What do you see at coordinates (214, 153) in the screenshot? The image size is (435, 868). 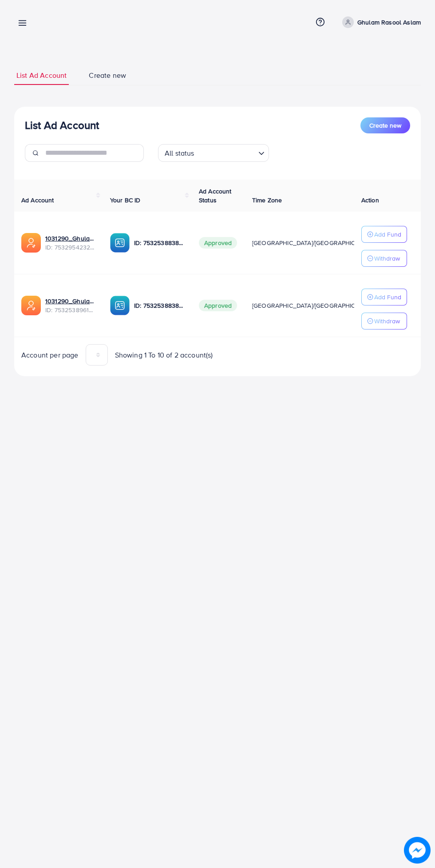 I see `div: Search for option` at bounding box center [214, 153].